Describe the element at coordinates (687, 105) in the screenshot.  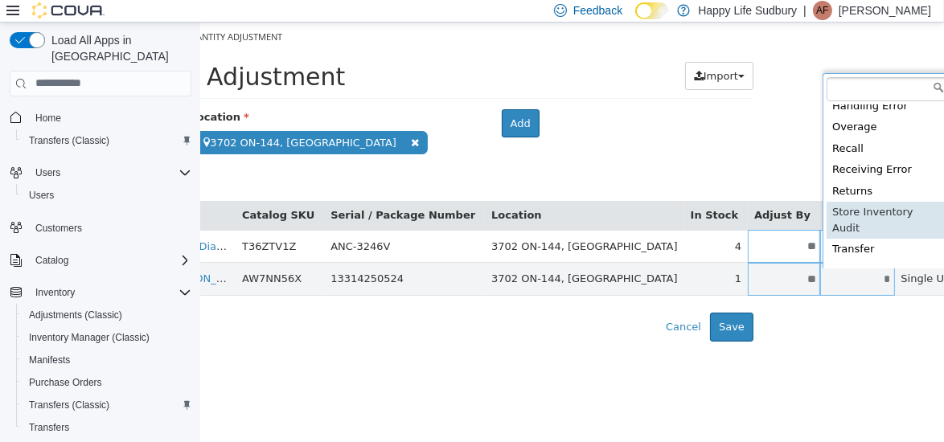
I see `div: Overage` at that location.